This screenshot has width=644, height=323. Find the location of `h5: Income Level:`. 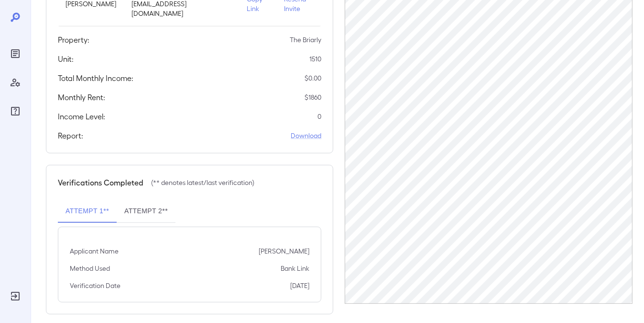

h5: Income Level: is located at coordinates (82, 117).